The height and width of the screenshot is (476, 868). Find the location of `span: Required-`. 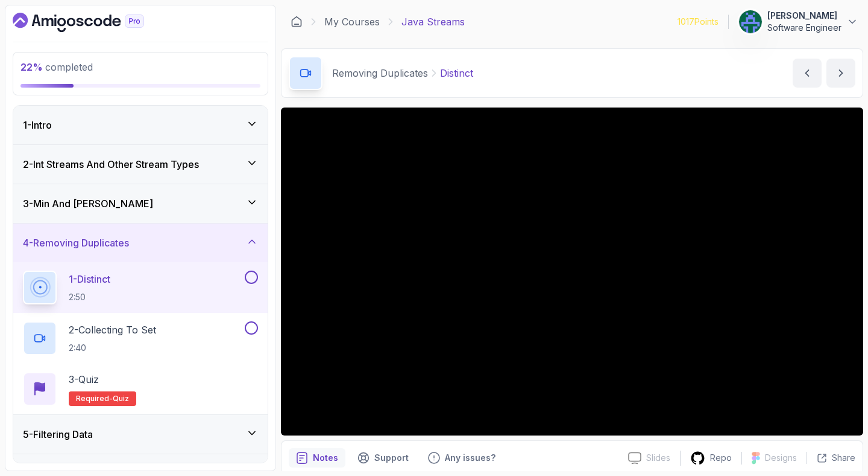

span: Required- is located at coordinates (95, 399).